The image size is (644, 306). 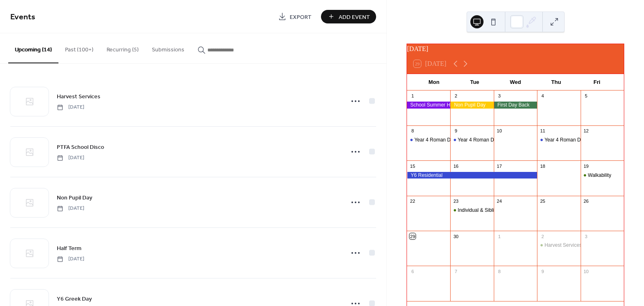 I want to click on span: Y6 Greek Day, so click(x=74, y=299).